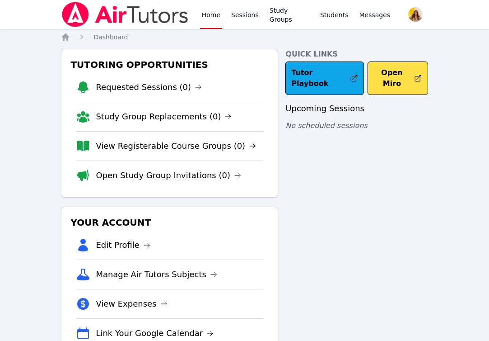 This screenshot has height=341, width=489. Describe the element at coordinates (156, 274) in the screenshot. I see `a: Manage Air Tutors Subjects` at that location.